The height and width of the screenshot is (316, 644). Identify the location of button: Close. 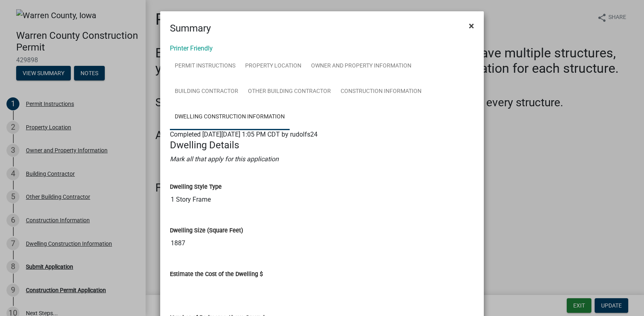
(471, 26).